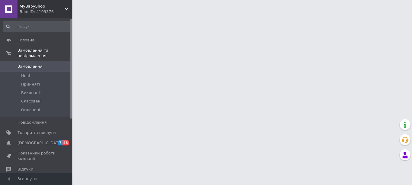  Describe the element at coordinates (36, 156) in the screenshot. I see `span: Показники роботи компанії` at that location.